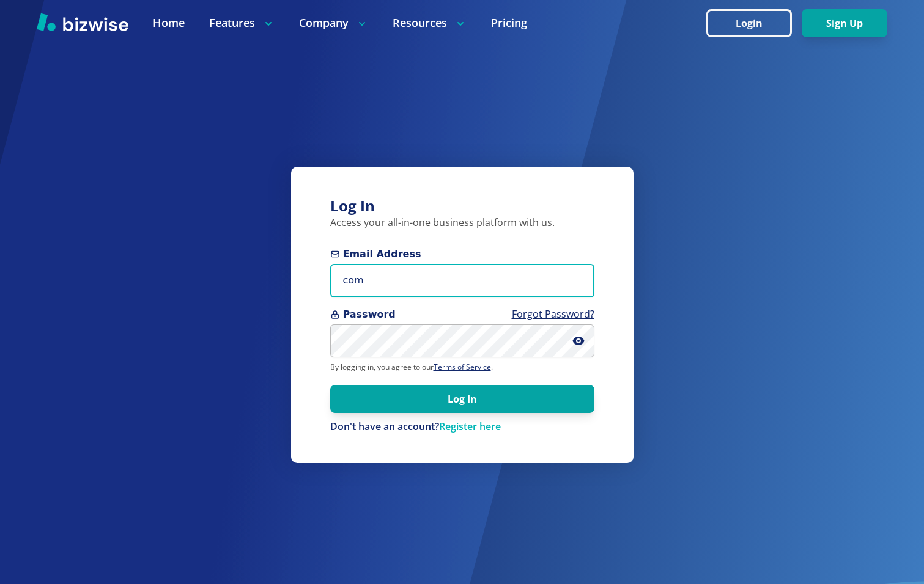 This screenshot has width=924, height=584. Describe the element at coordinates (462, 399) in the screenshot. I see `button: Log In` at that location.